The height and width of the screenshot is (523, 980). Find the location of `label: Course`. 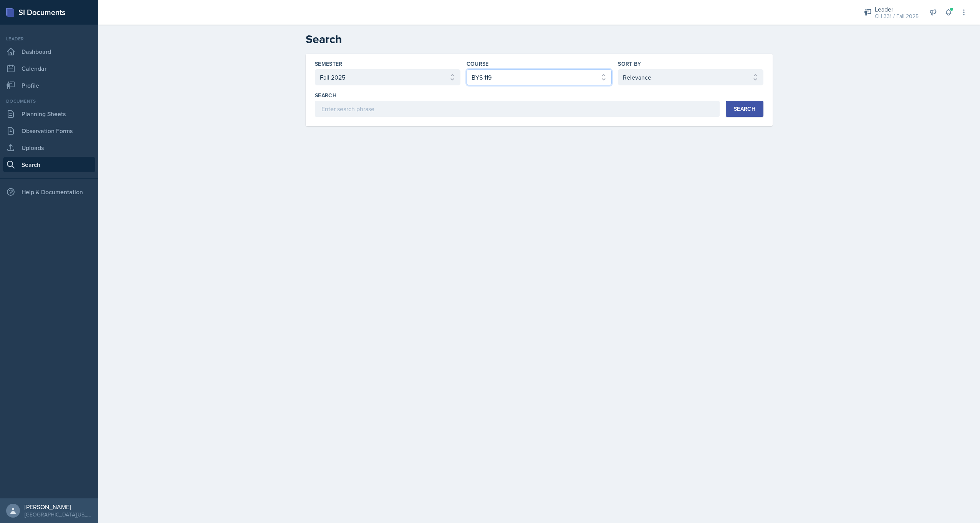

label: Course is located at coordinates (477, 63).